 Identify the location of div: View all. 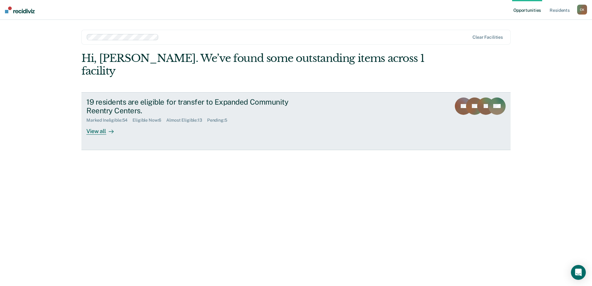
(104, 129).